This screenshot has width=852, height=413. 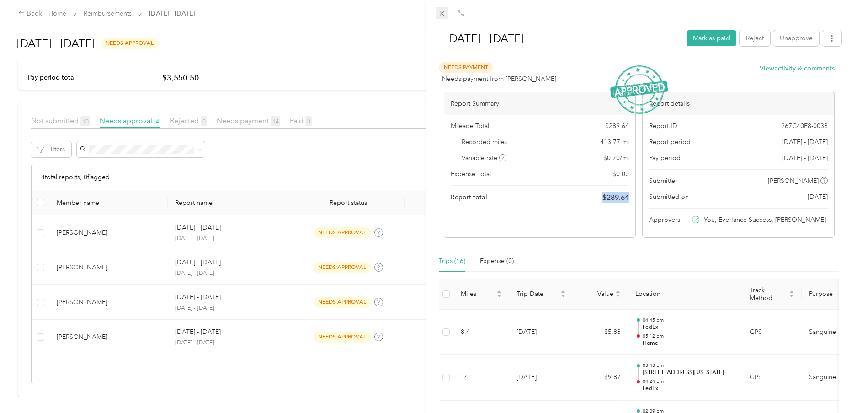 I want to click on p: 04:45 pm, so click(x=689, y=320).